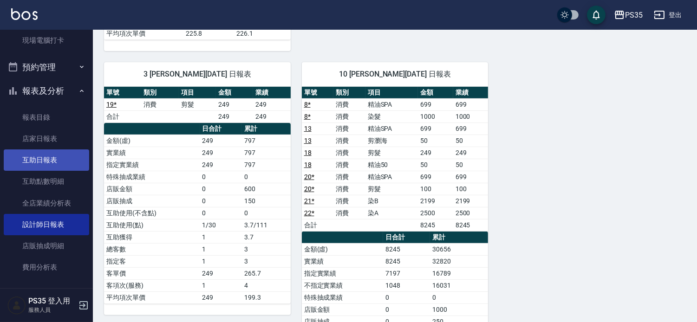 The height and width of the screenshot is (322, 697). Describe the element at coordinates (266, 285) in the screenshot. I see `td: 4` at that location.